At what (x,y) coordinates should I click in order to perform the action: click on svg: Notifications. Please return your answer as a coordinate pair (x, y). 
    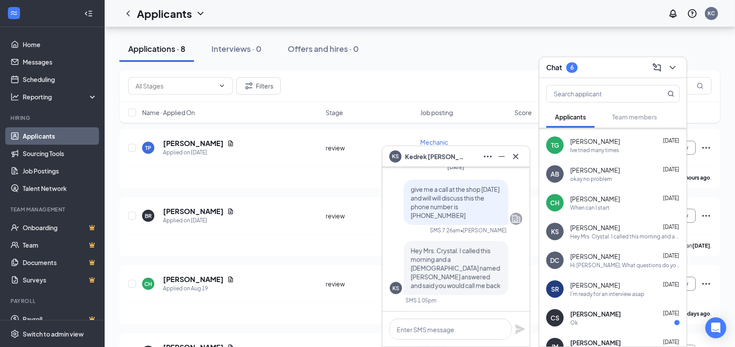
    Looking at the image, I should click on (673, 14).